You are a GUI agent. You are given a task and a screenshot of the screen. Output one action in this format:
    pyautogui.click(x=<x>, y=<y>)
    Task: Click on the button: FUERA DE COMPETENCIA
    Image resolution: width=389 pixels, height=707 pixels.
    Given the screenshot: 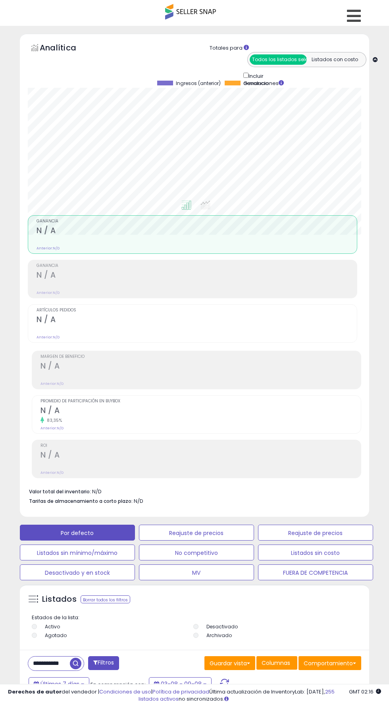 What is the action you would take?
    pyautogui.click(x=316, y=572)
    